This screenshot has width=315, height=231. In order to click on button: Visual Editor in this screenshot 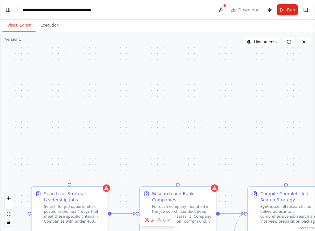, I will do `click(19, 26)`.